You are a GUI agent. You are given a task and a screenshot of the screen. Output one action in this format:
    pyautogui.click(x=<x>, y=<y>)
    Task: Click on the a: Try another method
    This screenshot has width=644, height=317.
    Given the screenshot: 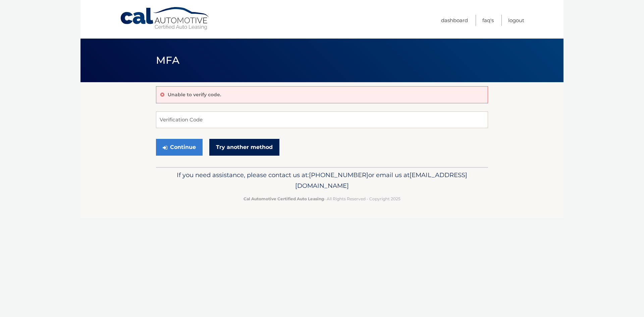 What is the action you would take?
    pyautogui.click(x=244, y=148)
    